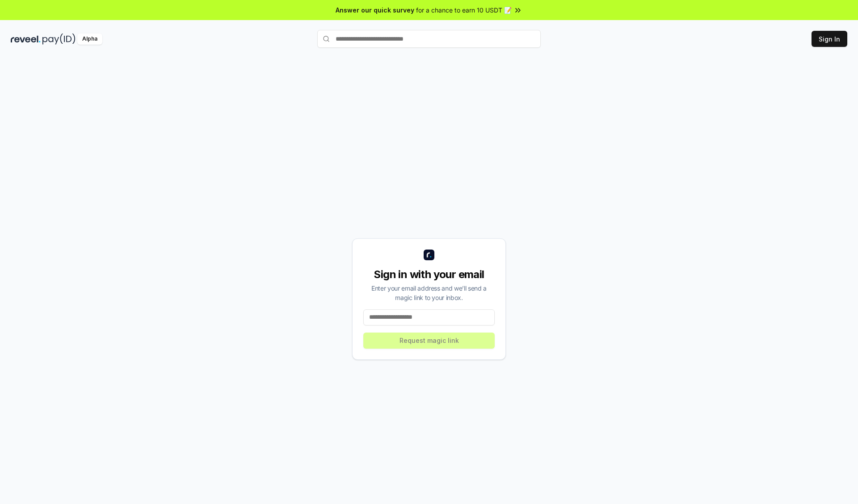  I want to click on div: Enter your email address and we’ll send a magic link to your inbox., so click(429, 293).